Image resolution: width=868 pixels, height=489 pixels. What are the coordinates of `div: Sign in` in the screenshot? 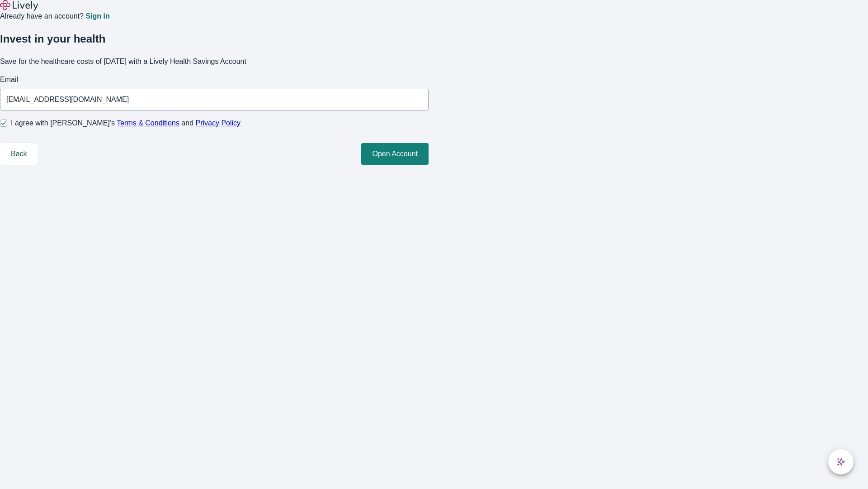 It's located at (97, 16).